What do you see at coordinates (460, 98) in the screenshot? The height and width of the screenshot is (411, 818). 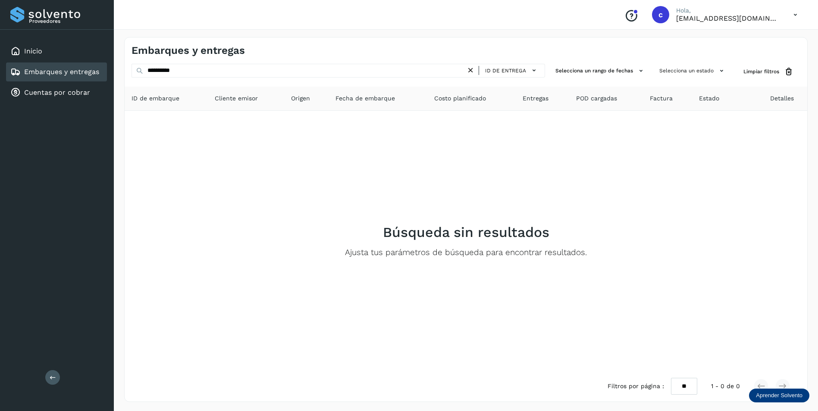 I see `span: Costo planificado` at bounding box center [460, 98].